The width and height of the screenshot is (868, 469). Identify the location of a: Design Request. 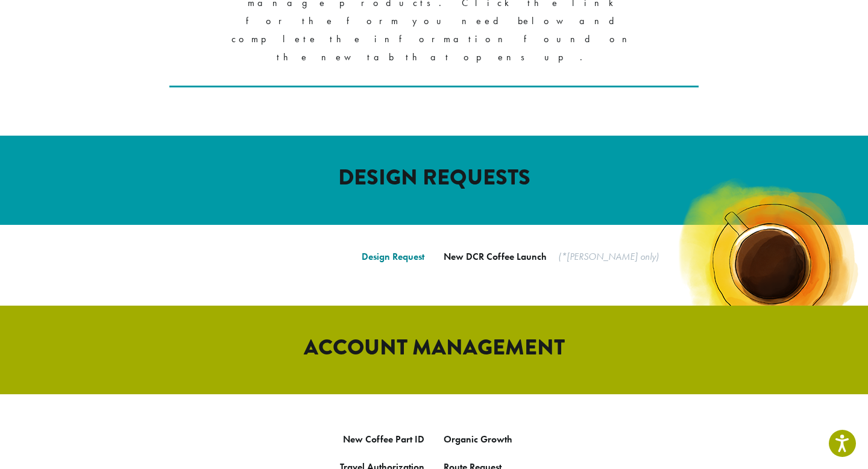
(393, 256).